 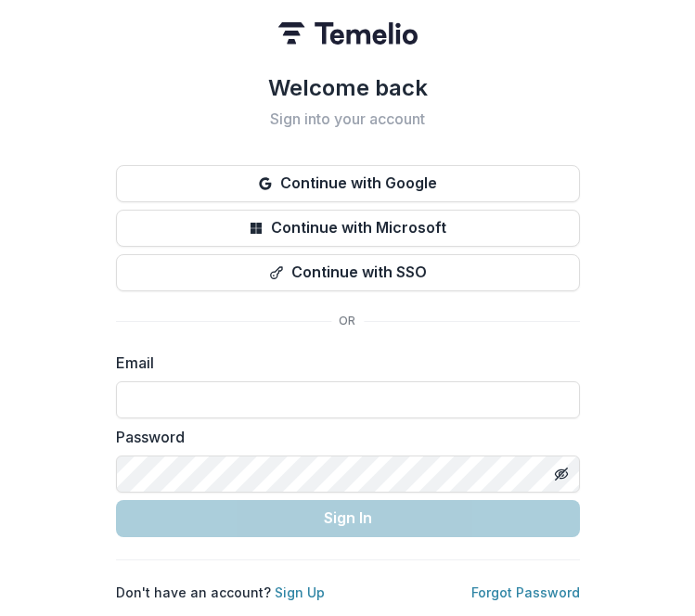 I want to click on label: Password, so click(x=343, y=437).